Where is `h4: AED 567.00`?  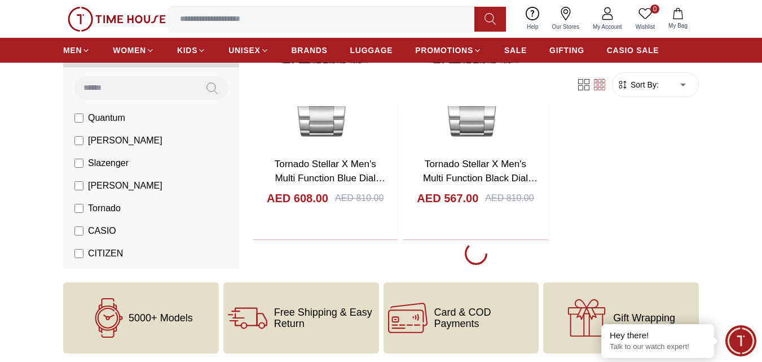
h4: AED 567.00 is located at coordinates (447, 198).